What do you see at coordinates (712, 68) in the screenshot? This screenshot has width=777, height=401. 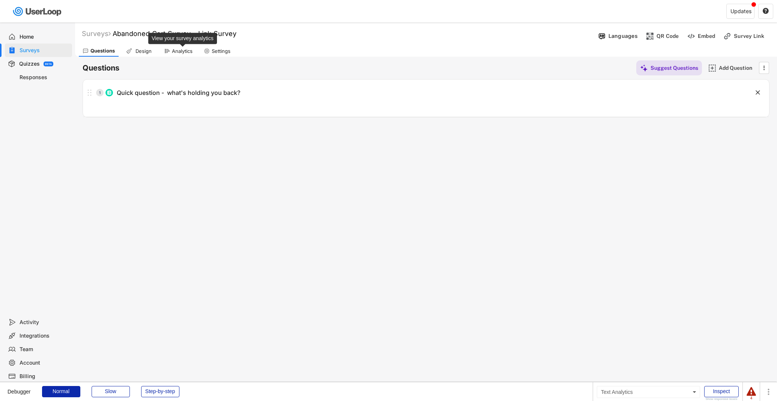 I see `img: AddMajor.svg` at bounding box center [712, 68].